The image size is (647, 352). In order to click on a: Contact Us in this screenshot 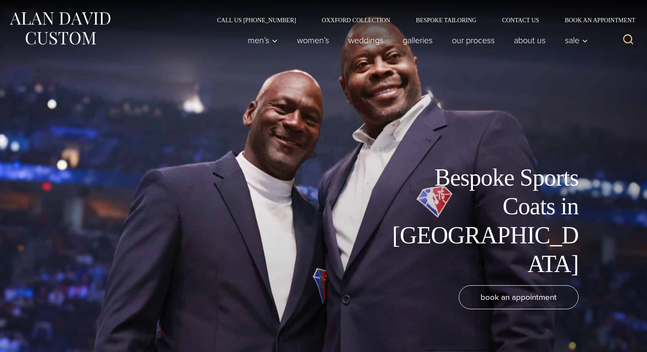, I will do `click(520, 20)`.